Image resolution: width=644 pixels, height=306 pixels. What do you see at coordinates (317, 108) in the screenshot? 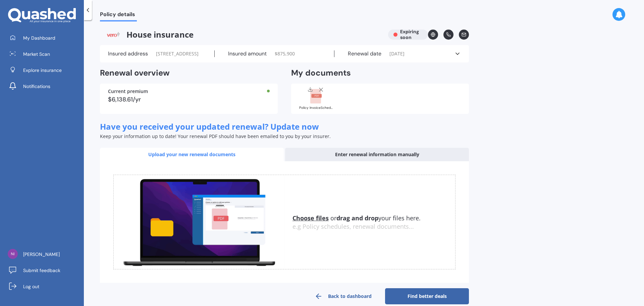
I see `div: Policy InvoiceSchedule.pdf` at bounding box center [317, 108].